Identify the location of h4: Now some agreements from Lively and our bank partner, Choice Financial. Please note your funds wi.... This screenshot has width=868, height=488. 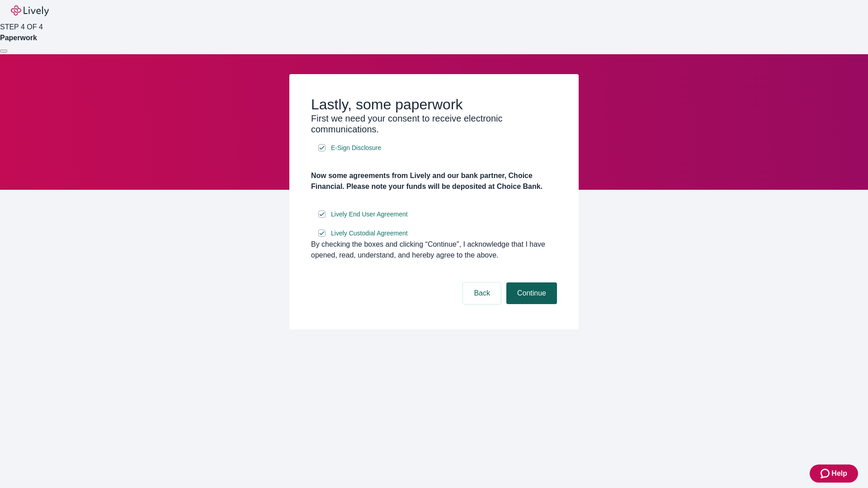
(434, 181).